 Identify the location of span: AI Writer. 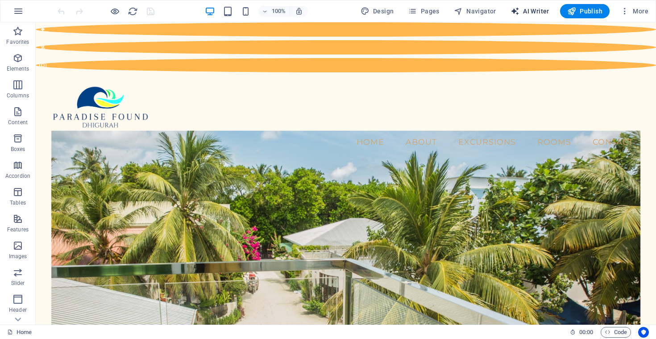
(529, 11).